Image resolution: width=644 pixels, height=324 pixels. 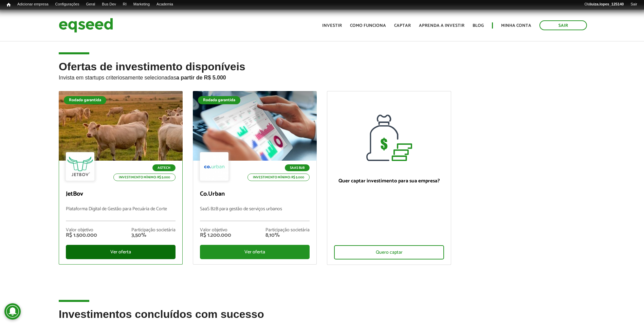 What do you see at coordinates (332, 26) in the screenshot?
I see `a: Investir` at bounding box center [332, 26].